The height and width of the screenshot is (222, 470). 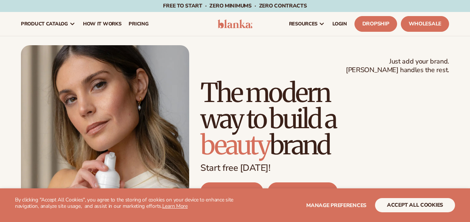 I want to click on span: Free to start · ZERO minimums · ZERO contracts, so click(x=235, y=6).